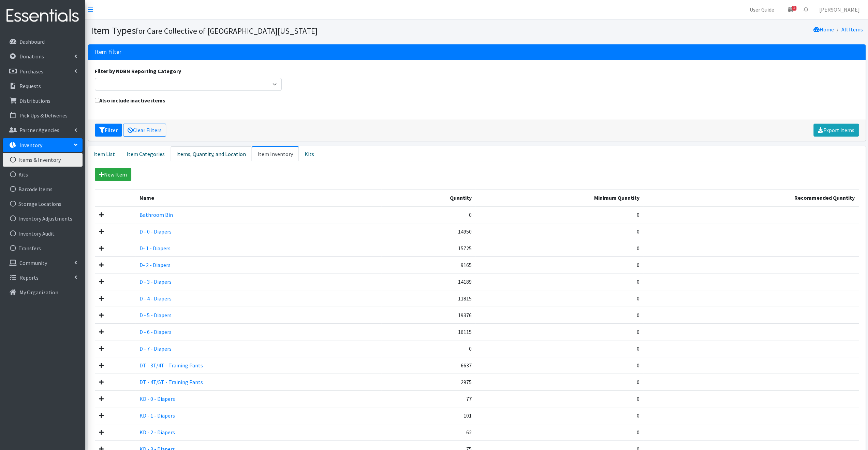 The width and height of the screenshot is (868, 450). Describe the element at coordinates (795, 8) in the screenshot. I see `span: 3` at that location.